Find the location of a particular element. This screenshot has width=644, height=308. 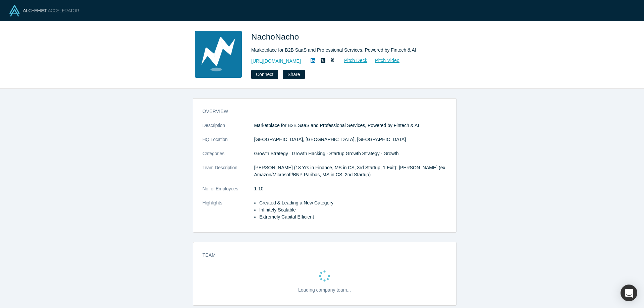

a: Pitch Deck is located at coordinates (352, 60).